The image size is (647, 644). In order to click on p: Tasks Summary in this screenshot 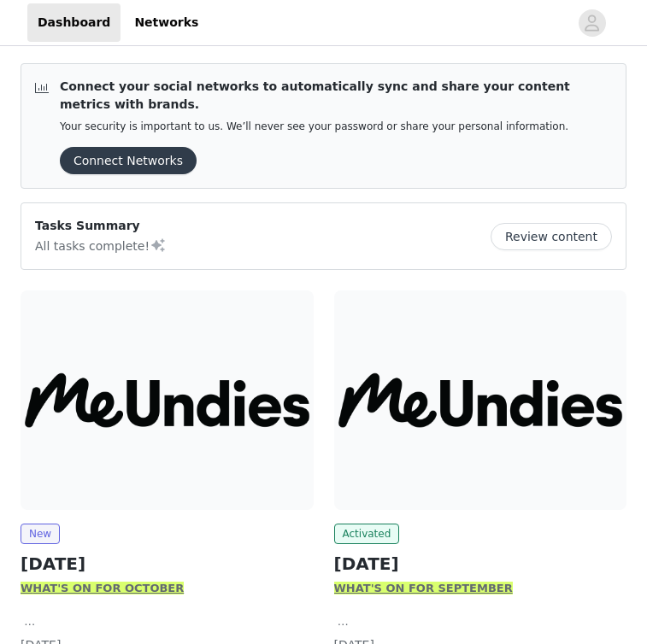, I will do `click(101, 226)`.